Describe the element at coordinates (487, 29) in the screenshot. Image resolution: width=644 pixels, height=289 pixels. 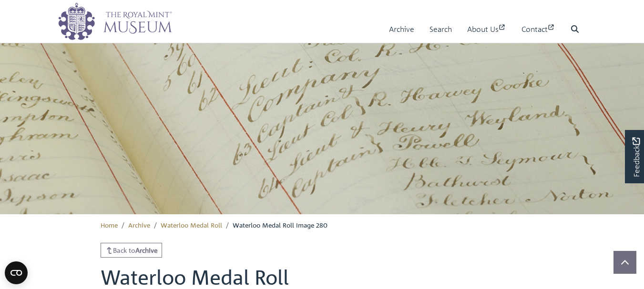
I see `a: About Us` at that location.